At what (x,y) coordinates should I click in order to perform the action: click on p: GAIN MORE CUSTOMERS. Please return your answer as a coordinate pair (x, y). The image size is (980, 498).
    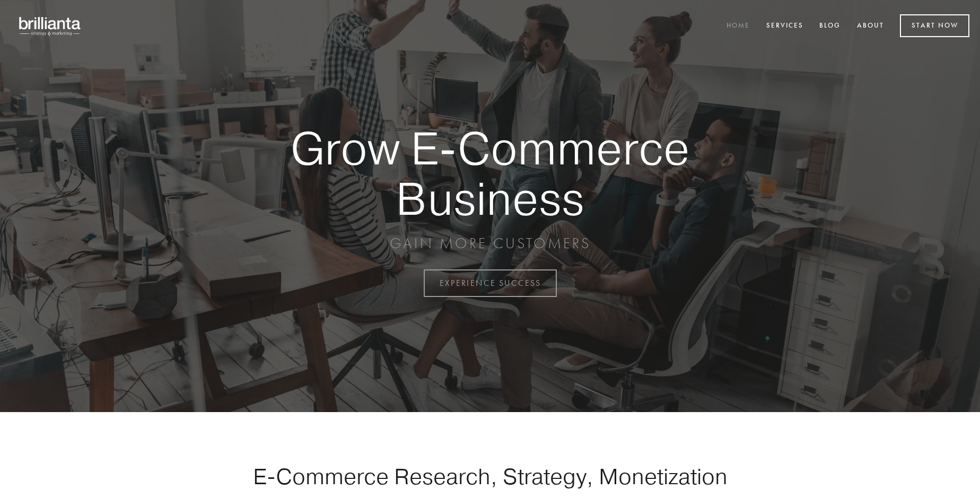
    Looking at the image, I should click on (490, 244).